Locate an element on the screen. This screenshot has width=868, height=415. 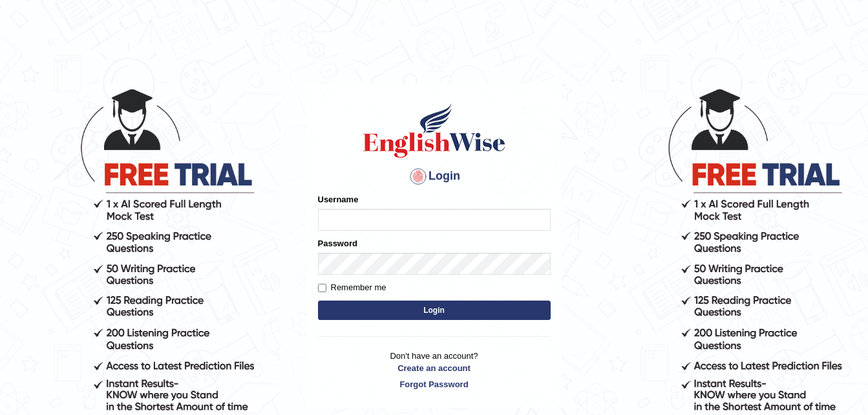
h4: Login is located at coordinates (434, 177).